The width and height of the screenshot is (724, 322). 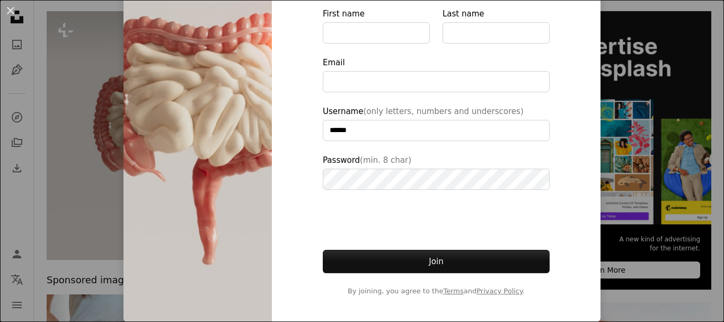 What do you see at coordinates (376, 25) in the screenshot?
I see `label: First name` at bounding box center [376, 25].